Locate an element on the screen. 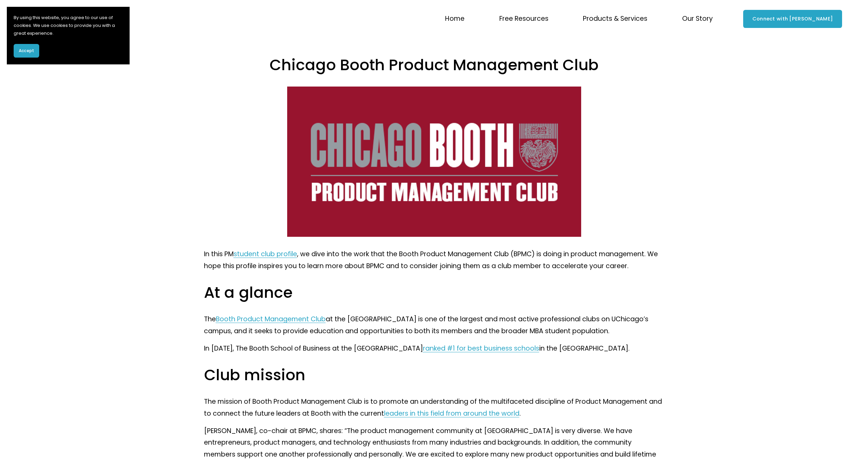 This screenshot has width=868, height=462. a: leaders in this field from around the world is located at coordinates (451, 413).